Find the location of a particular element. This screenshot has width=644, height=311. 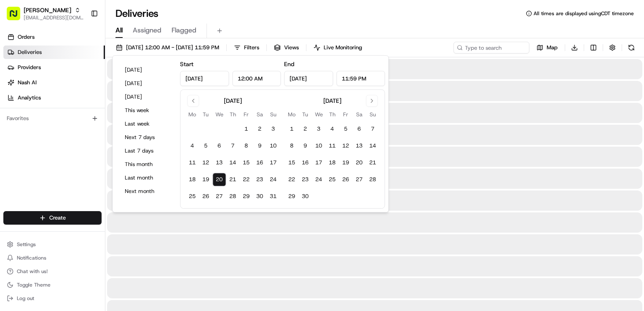

button: 12 is located at coordinates (206, 163).